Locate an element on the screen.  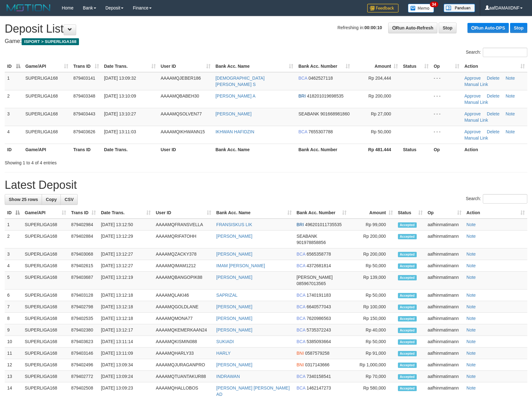
a: Copy is located at coordinates (51, 199).